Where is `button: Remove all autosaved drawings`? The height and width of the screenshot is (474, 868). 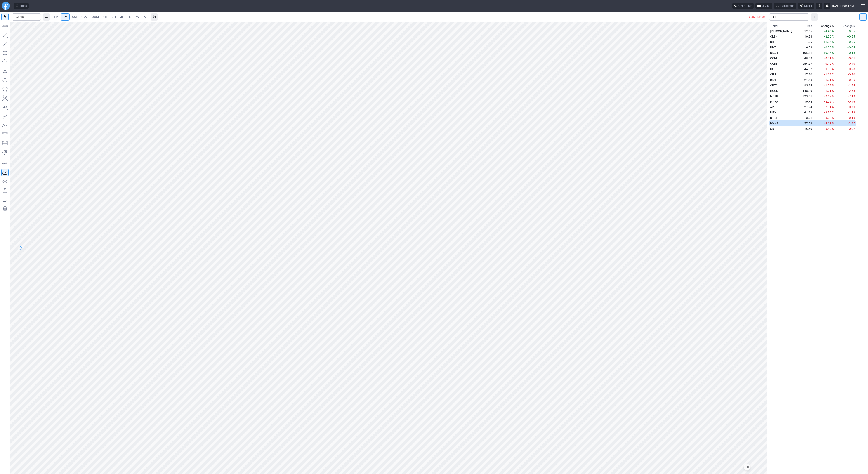
button: Remove all autosaved drawings is located at coordinates (5, 209).